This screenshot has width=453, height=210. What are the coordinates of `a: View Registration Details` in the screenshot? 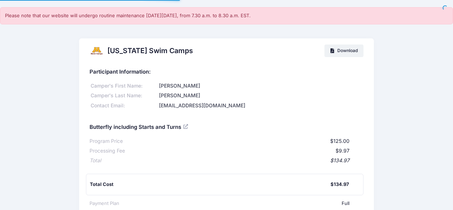 It's located at (186, 126).